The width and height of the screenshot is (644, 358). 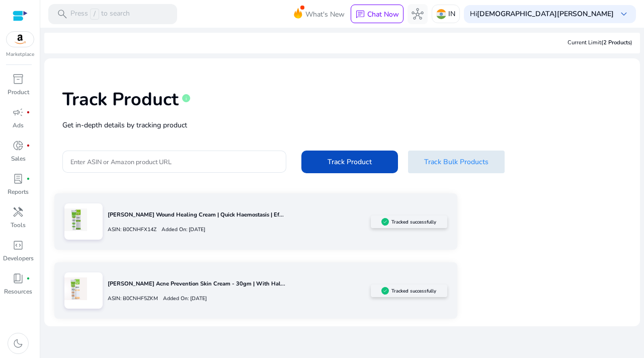 I want to click on h1: Track Product, so click(x=120, y=99).